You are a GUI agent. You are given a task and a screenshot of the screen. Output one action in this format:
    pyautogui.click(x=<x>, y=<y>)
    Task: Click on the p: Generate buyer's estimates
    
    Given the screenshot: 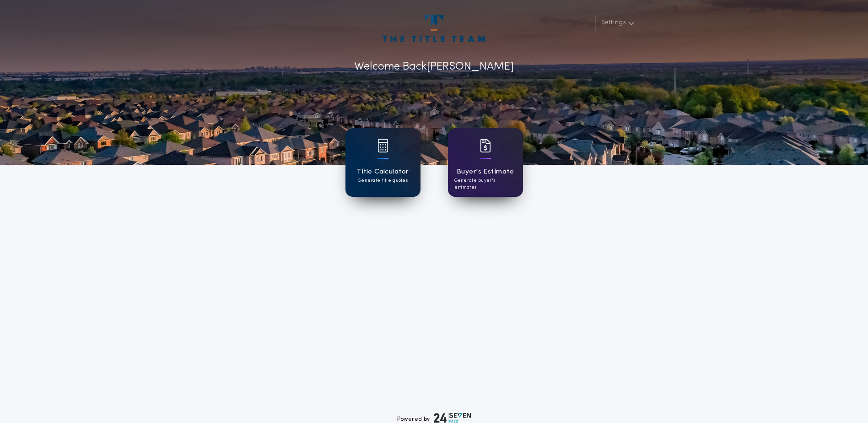 What is the action you would take?
    pyautogui.click(x=486, y=184)
    